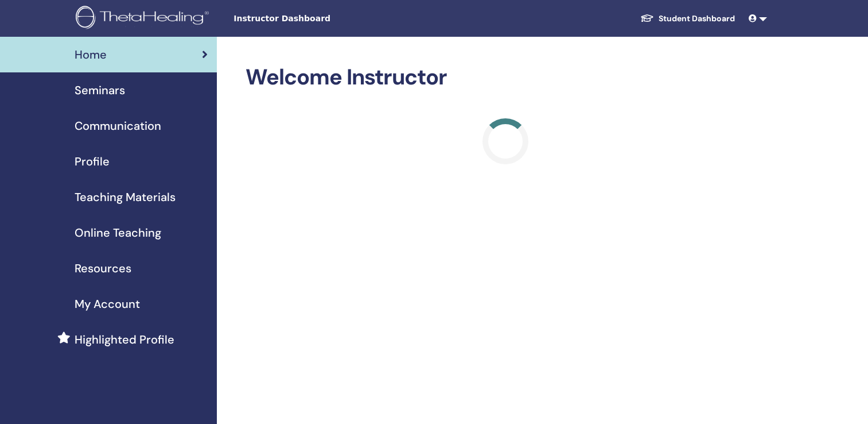  Describe the element at coordinates (107, 303) in the screenshot. I see `span: My Account` at that location.